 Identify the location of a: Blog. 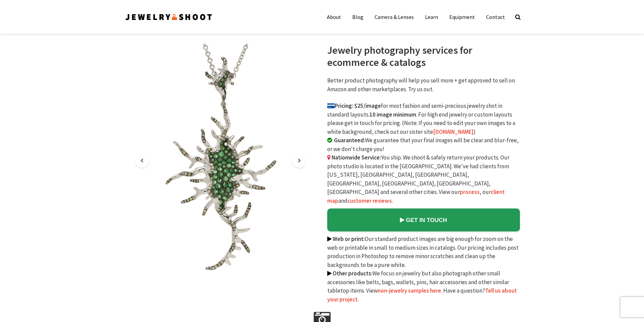
(358, 17).